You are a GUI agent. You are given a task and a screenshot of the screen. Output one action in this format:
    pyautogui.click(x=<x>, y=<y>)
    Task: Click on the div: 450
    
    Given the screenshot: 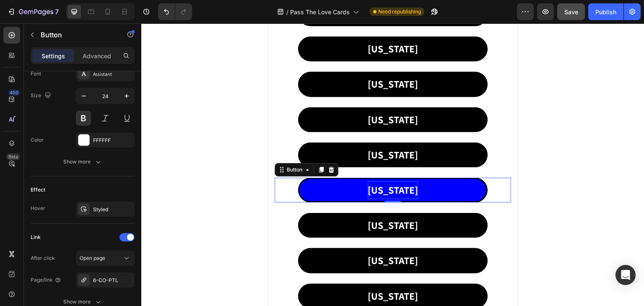 What is the action you would take?
    pyautogui.click(x=14, y=93)
    